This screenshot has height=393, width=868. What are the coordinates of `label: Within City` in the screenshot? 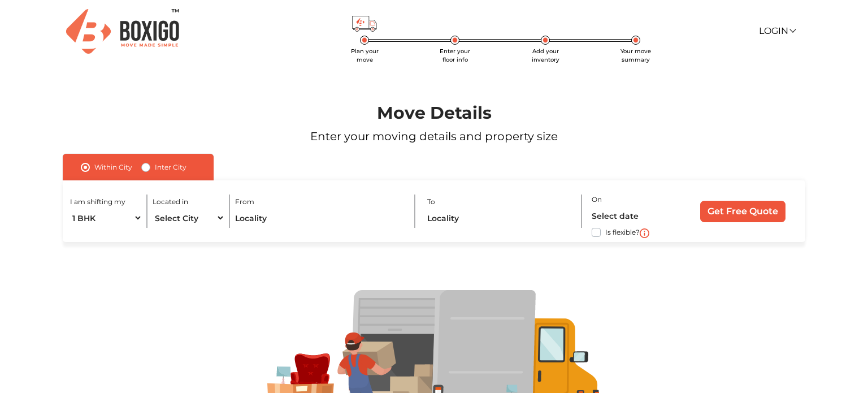 It's located at (113, 167).